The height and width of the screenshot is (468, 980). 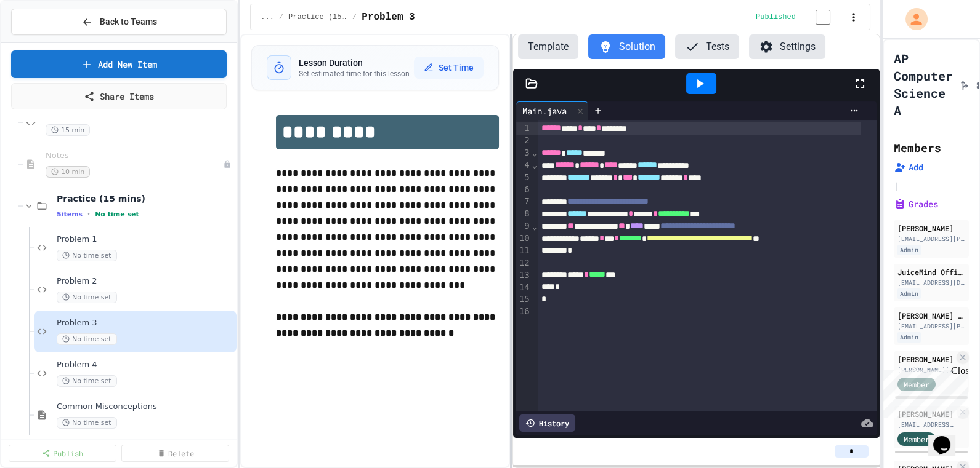 What do you see at coordinates (227, 164) in the screenshot?
I see `div: Unpublished` at bounding box center [227, 164].